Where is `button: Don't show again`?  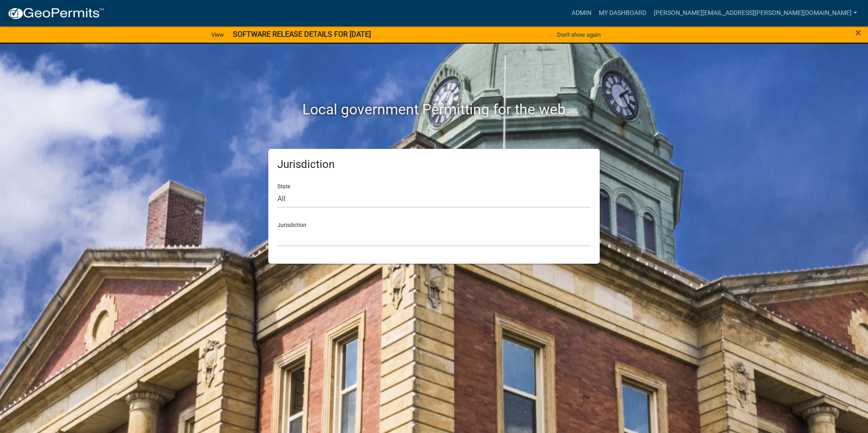 button: Don't show again is located at coordinates (579, 34).